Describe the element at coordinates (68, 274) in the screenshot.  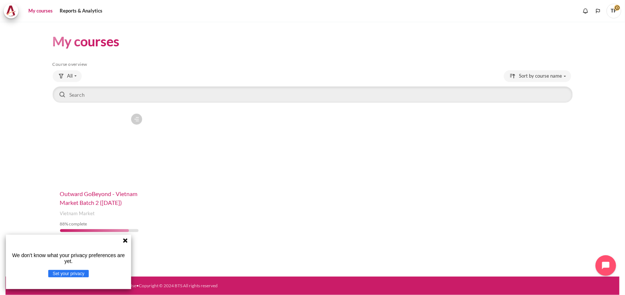
I see `button: Set your privacy` at that location.